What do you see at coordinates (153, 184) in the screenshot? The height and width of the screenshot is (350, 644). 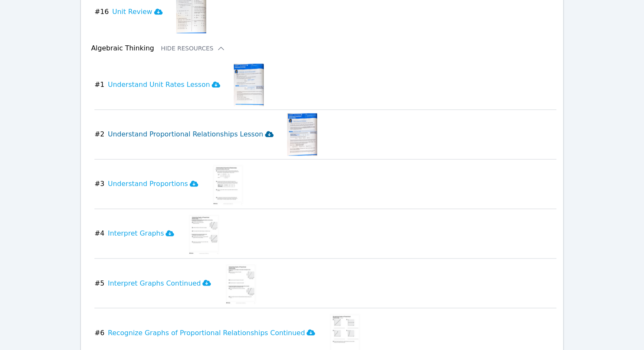 I see `h3: Understand Proportions` at bounding box center [153, 184].